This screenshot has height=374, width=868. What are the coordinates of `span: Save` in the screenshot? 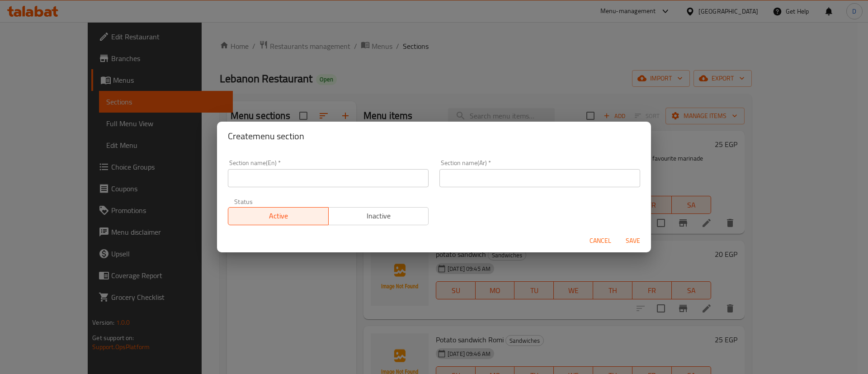 It's located at (634, 240).